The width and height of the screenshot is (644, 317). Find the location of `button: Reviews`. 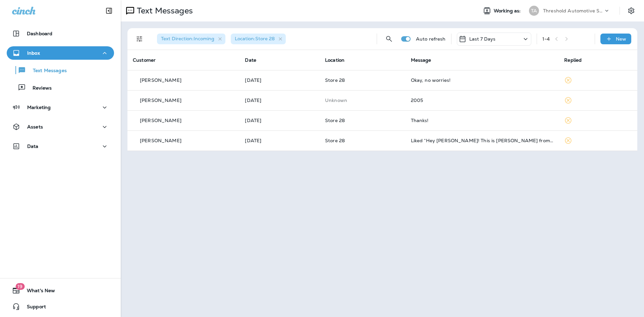

button: Reviews is located at coordinates (60, 88).